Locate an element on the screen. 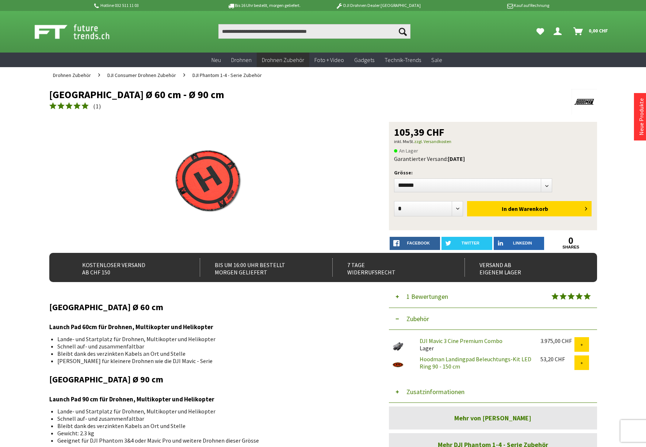 Image resolution: width=646 pixels, height=447 pixels. h3: Launch Pad 60cm für Drohnen, Multikopter und Helikopter is located at coordinates (208, 327).